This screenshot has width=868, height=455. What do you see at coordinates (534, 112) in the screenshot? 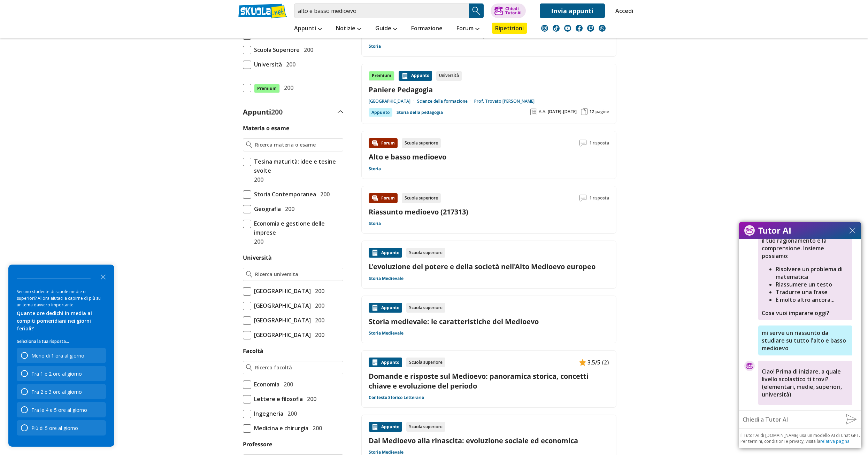
I see `img: Anno accademico` at bounding box center [534, 112].